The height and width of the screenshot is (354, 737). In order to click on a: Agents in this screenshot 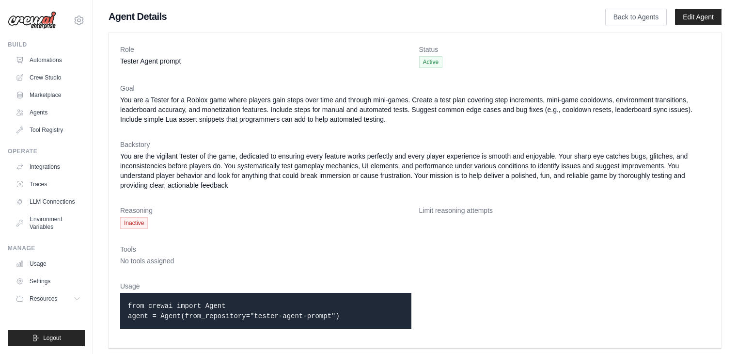, I will do `click(48, 112)`.